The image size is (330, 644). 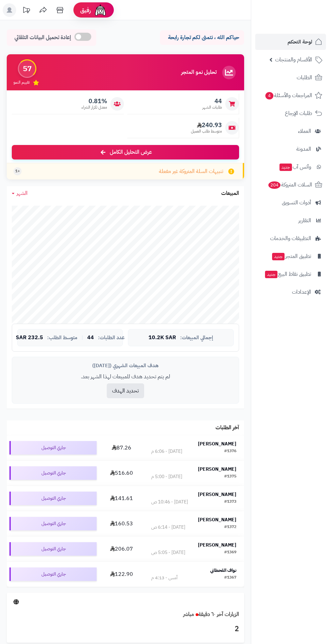 I want to click on span: التطبيقات والخدمات, so click(x=291, y=239).